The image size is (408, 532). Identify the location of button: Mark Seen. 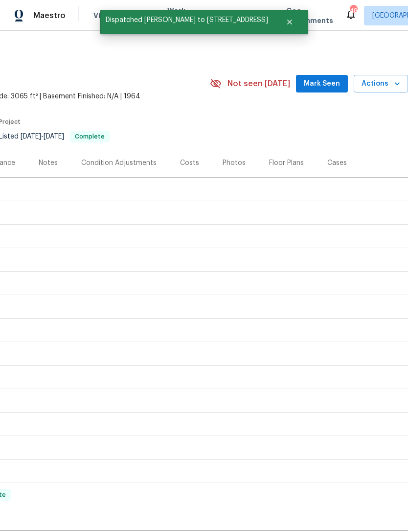
(322, 84).